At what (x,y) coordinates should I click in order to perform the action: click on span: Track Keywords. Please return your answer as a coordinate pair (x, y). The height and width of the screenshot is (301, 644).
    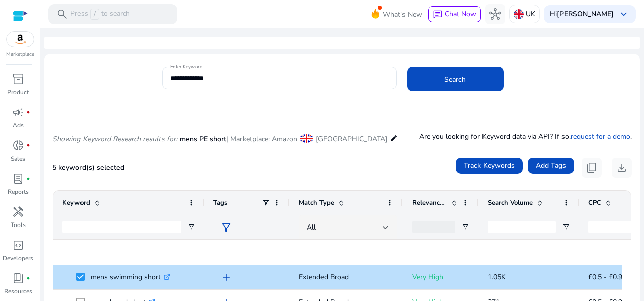
    Looking at the image, I should click on (489, 165).